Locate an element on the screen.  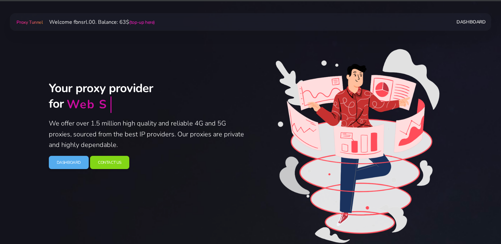
p: We offer over 1.5 million high quality and reliable 4G and 5G proxies, sourced from the best IP p... is located at coordinates (148, 134).